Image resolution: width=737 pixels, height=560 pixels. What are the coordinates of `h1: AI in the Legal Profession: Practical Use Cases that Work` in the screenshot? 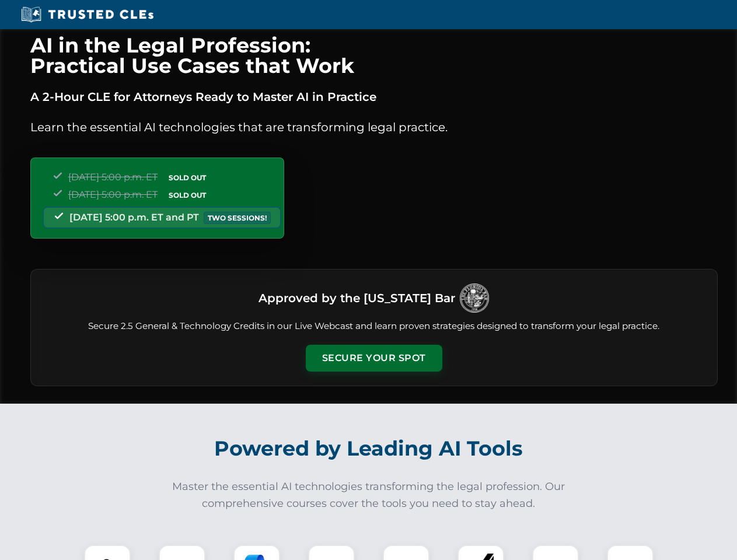 It's located at (374, 55).